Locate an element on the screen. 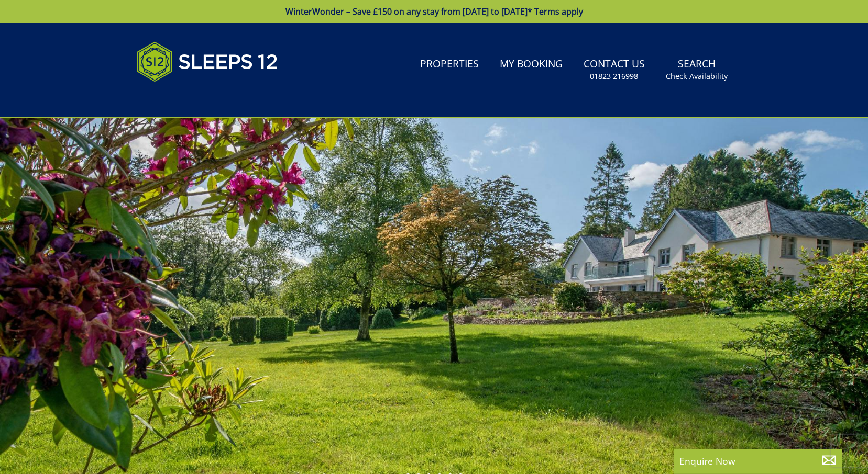 Image resolution: width=868 pixels, height=474 pixels. a: SearchCheck Availability is located at coordinates (697, 70).